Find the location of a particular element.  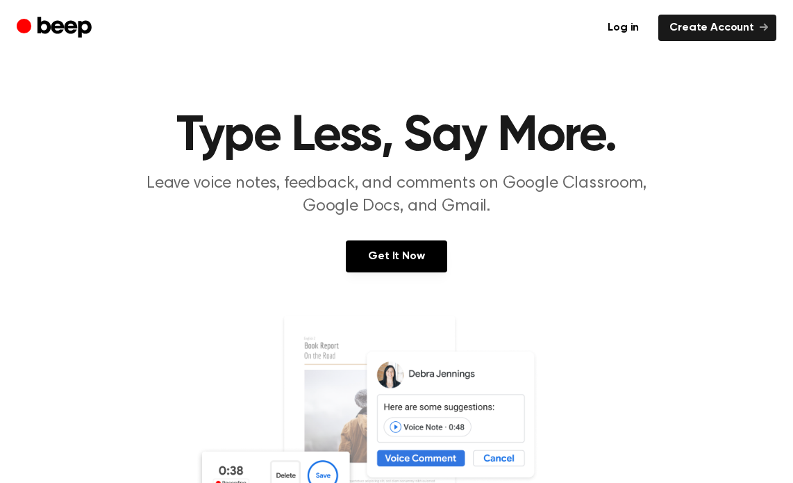

a: Log in is located at coordinates (623, 28).